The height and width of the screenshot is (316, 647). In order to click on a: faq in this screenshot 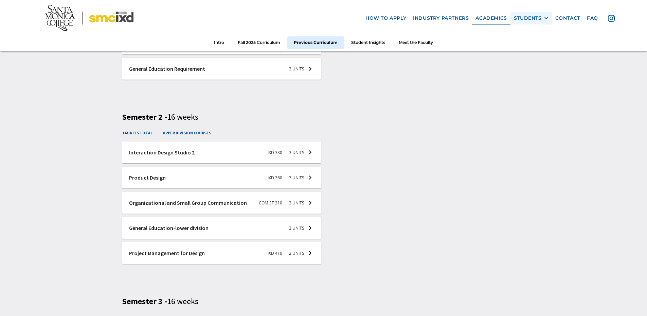, I will do `click(592, 18)`.